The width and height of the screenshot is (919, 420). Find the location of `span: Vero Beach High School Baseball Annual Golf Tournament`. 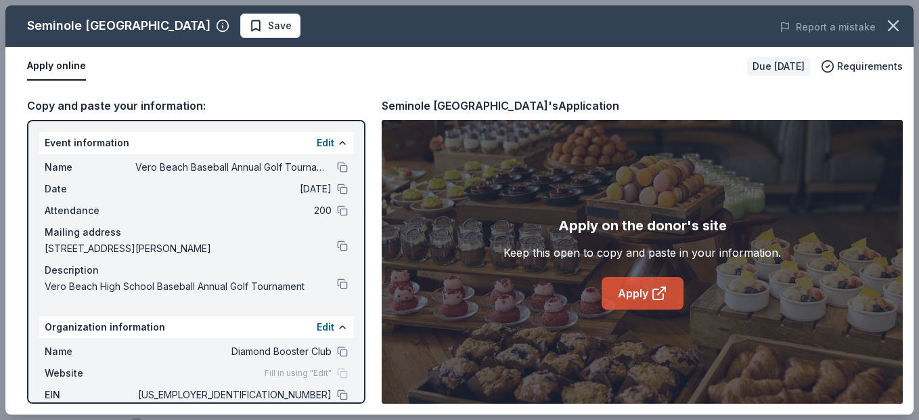

span: Vero Beach High School Baseball Annual Golf Tournament is located at coordinates (191, 286).